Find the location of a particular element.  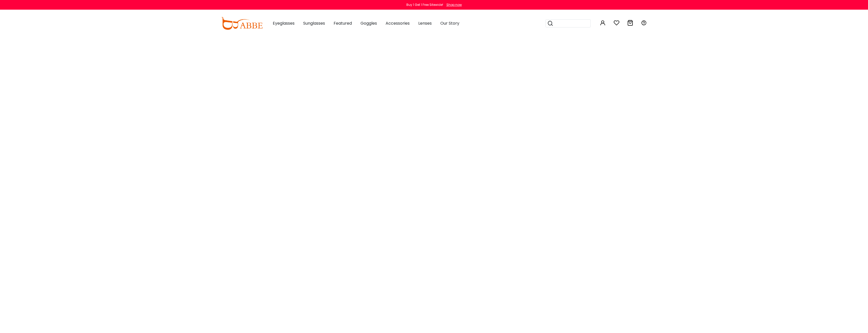

span: Sunglasses is located at coordinates (314, 23).